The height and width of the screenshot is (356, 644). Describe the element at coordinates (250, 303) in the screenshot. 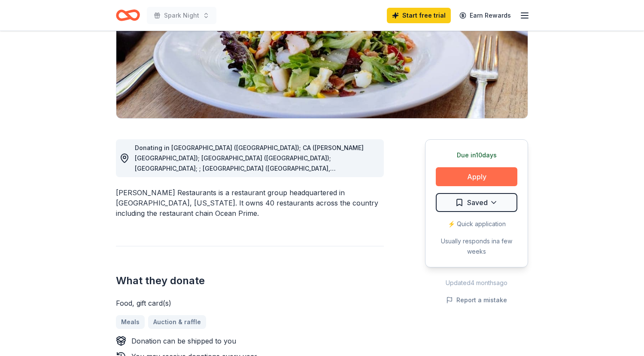

I see `div: Food, gift card(s)` at that location.